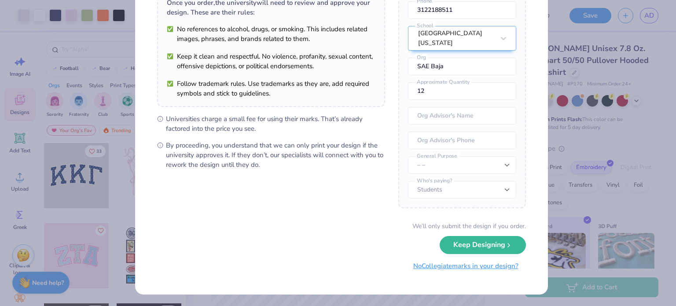  Describe the element at coordinates (462, 10) in the screenshot. I see `input: Phone` at that location.